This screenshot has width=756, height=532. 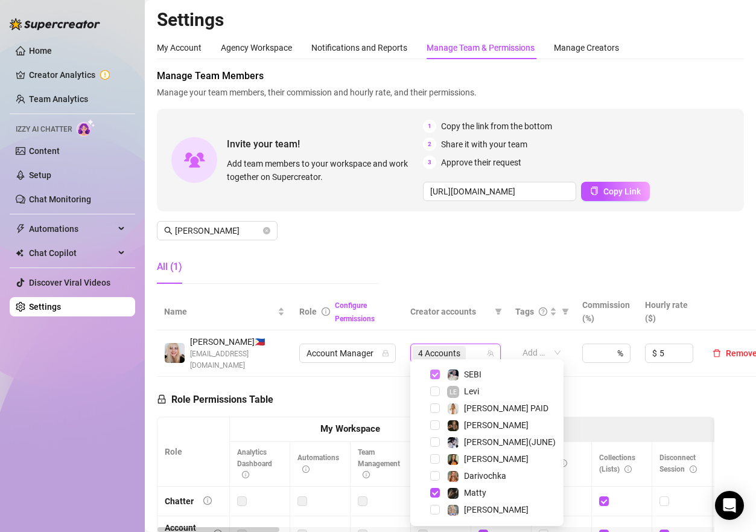 What do you see at coordinates (218, 231) in the screenshot?
I see `input: Search members` at bounding box center [218, 231].